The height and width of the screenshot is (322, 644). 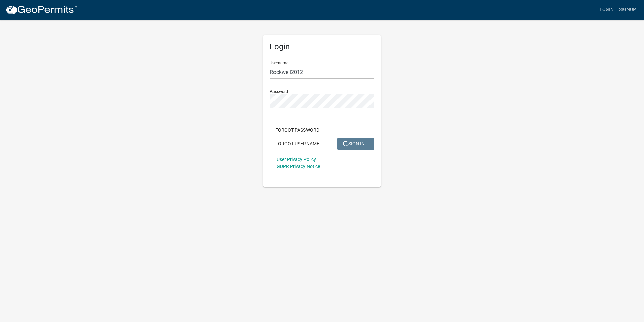 I want to click on a: Login, so click(x=607, y=10).